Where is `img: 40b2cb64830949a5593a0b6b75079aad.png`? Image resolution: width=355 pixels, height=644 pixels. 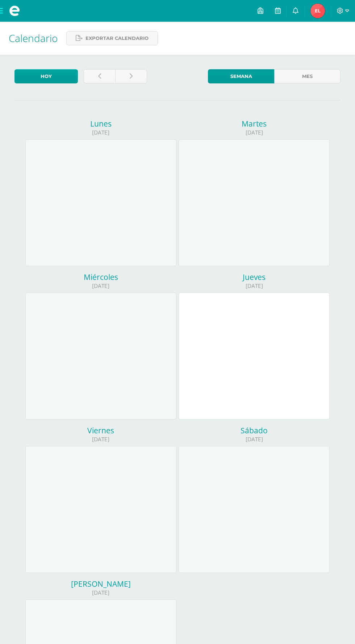
img: 40b2cb64830949a5593a0b6b75079aad.png is located at coordinates (318, 11).